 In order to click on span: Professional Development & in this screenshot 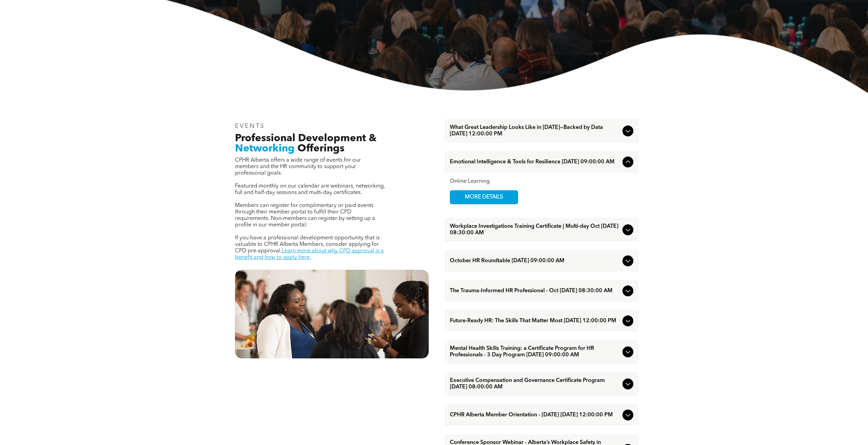, I will do `click(306, 139)`.